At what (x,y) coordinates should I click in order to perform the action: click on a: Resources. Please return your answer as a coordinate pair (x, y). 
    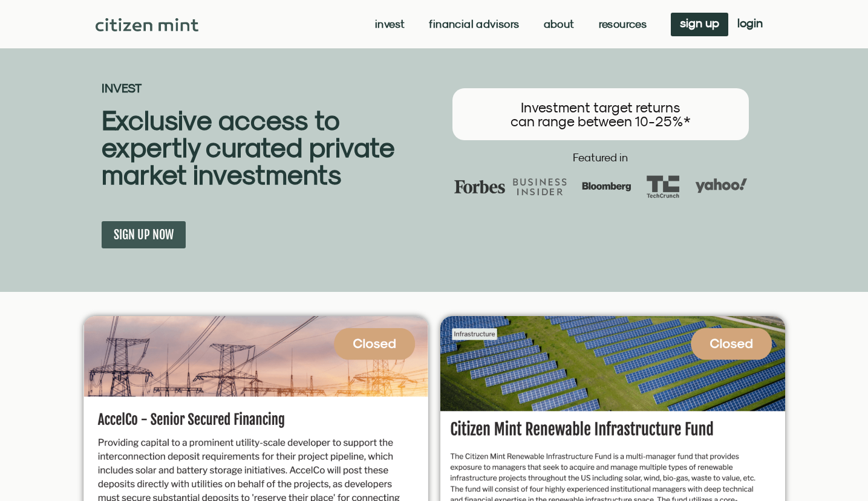
    Looking at the image, I should click on (623, 24).